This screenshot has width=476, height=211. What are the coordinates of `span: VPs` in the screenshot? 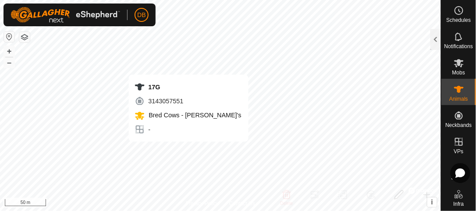 It's located at (458, 152).